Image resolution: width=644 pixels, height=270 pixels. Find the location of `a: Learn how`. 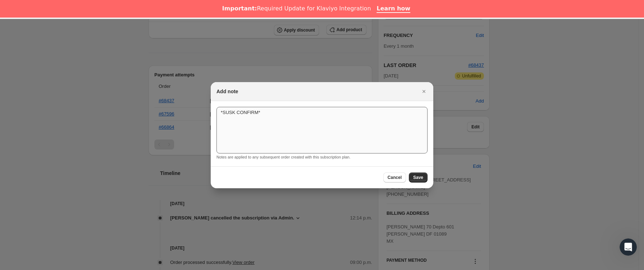

a: Learn how is located at coordinates (393, 9).